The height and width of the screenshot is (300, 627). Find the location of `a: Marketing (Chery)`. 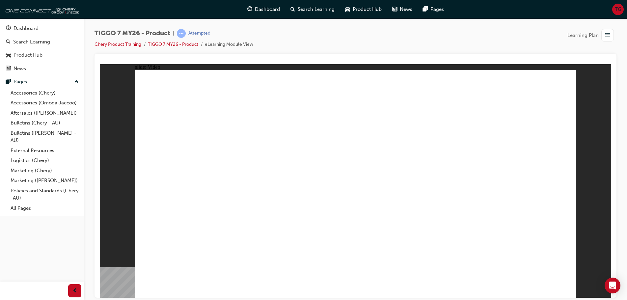

a: Marketing (Chery) is located at coordinates (44, 171).